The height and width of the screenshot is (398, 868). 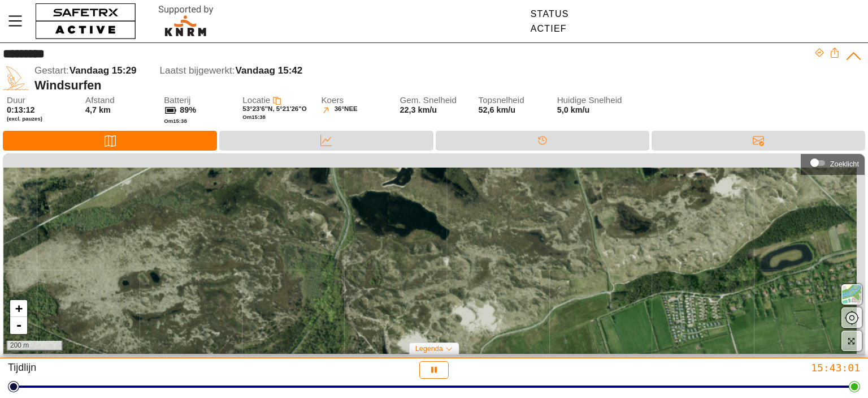 What do you see at coordinates (177, 100) in the screenshot?
I see `font: Batterij` at bounding box center [177, 100].